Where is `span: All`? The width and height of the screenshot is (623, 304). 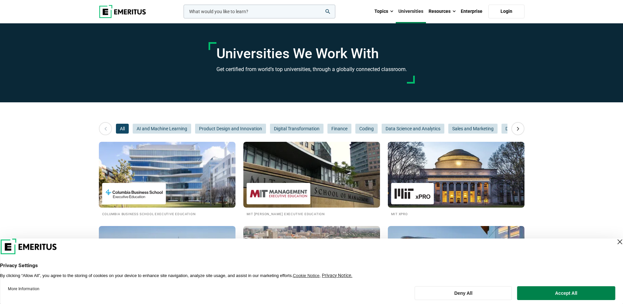
span: All is located at coordinates (122, 128).